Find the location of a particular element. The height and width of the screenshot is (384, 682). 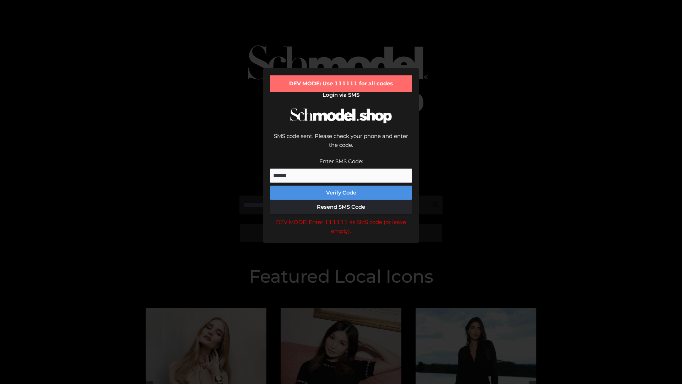

div: DEV MODE: Use 111111 for all codes is located at coordinates (341, 83).